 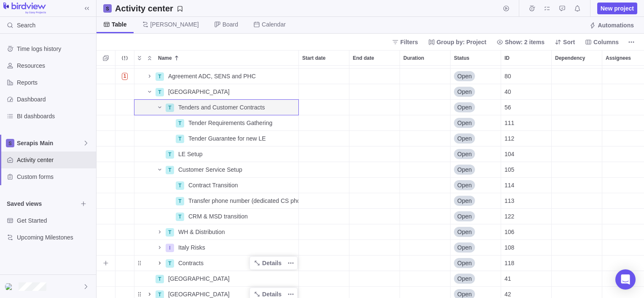 What do you see at coordinates (236, 263) in the screenshot?
I see `div: Contracts` at bounding box center [236, 263].